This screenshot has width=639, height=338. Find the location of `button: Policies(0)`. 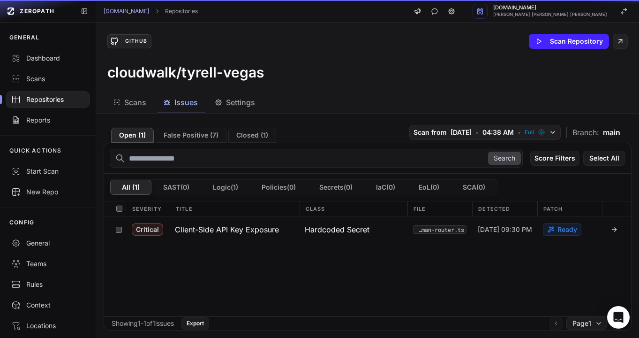

button: Policies(0) is located at coordinates (279, 187).